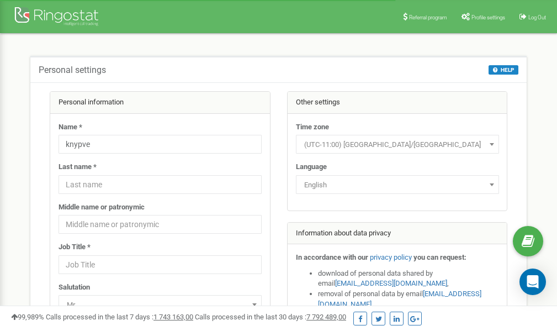  What do you see at coordinates (74, 287) in the screenshot?
I see `label: Salutation` at bounding box center [74, 287].